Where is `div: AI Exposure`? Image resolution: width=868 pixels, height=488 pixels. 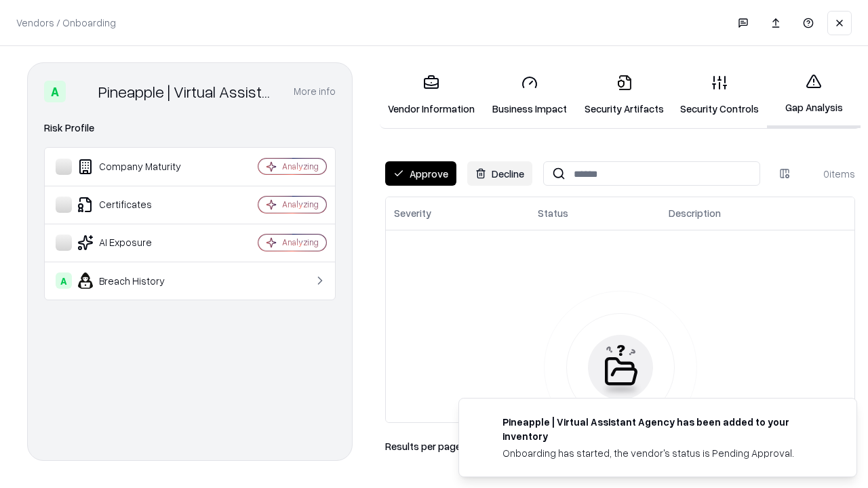 div: AI Exposure is located at coordinates (136, 243).